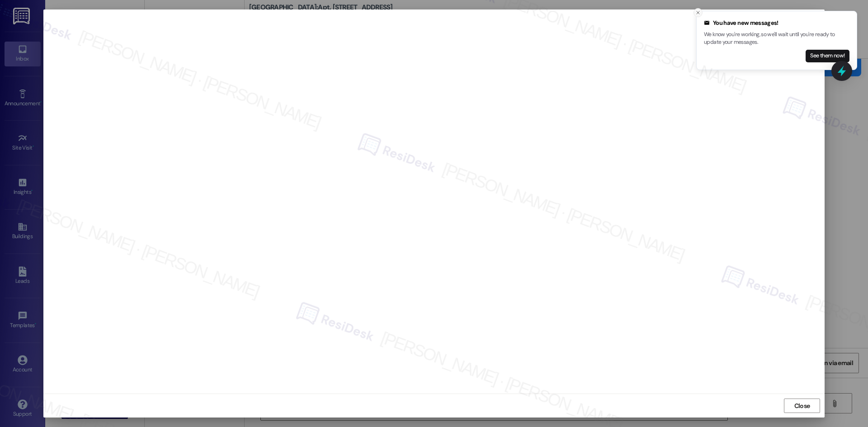 The width and height of the screenshot is (868, 427). Describe the element at coordinates (776, 23) in the screenshot. I see `div: You have new messages!` at that location.